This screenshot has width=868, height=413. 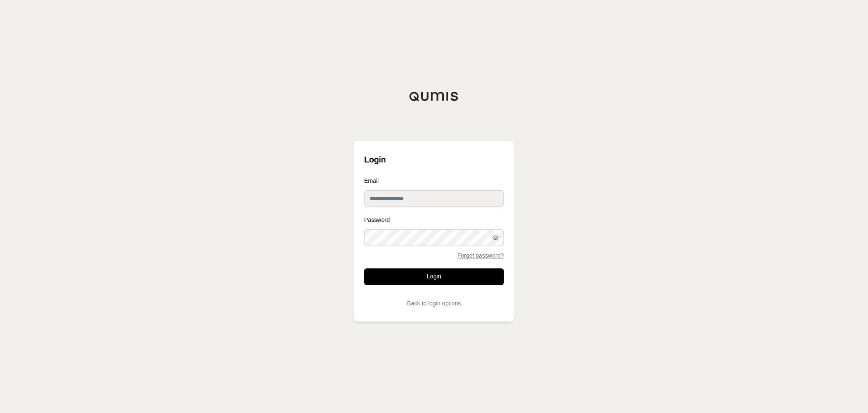 I want to click on a: Forgot password?, so click(x=481, y=255).